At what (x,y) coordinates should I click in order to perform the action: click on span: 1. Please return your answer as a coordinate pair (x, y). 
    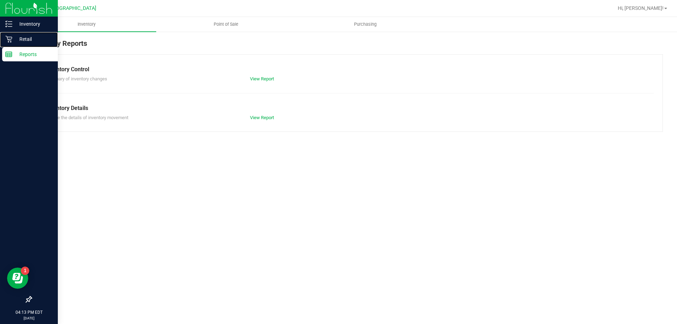
    Looking at the image, I should click on (4, 4).